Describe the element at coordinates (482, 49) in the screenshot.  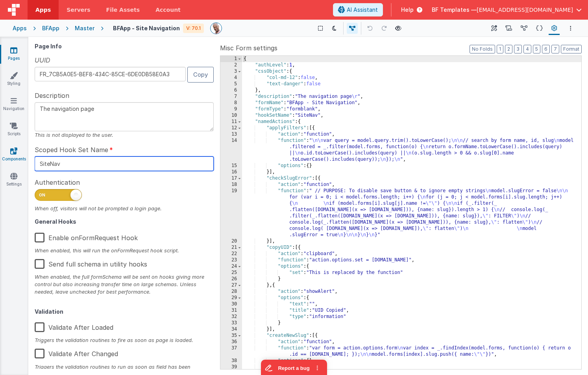
I see `button: No Folds` at that location.